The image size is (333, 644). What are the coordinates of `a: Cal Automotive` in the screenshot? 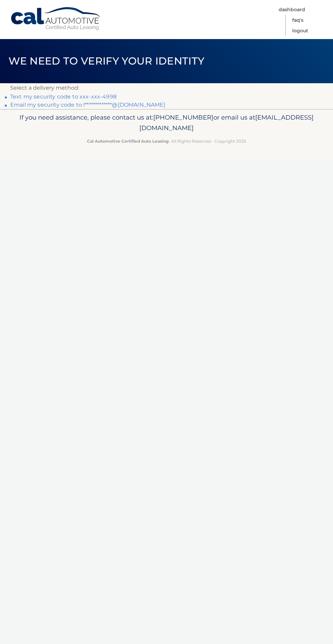 It's located at (56, 18).